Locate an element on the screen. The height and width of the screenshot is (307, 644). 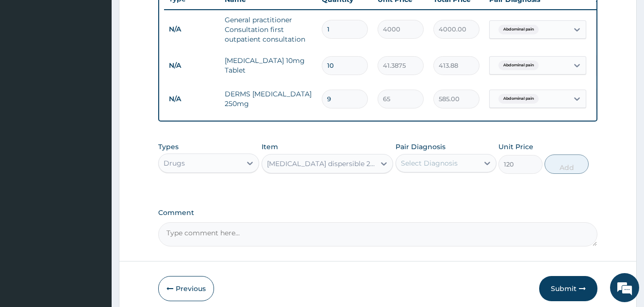
label: Item is located at coordinates (270, 147).